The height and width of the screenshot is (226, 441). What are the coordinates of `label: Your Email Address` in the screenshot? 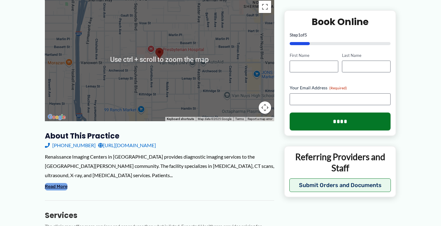 It's located at (340, 88).